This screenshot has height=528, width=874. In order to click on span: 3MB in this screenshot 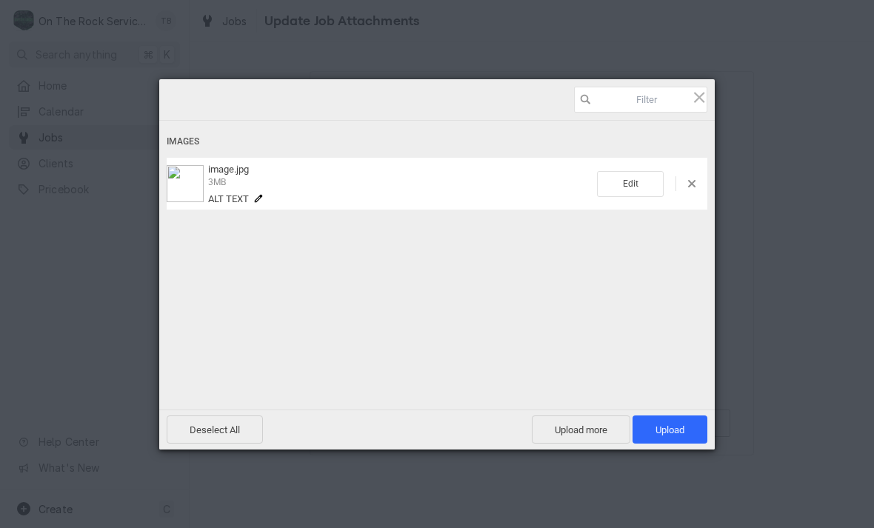, I will do `click(217, 182)`.